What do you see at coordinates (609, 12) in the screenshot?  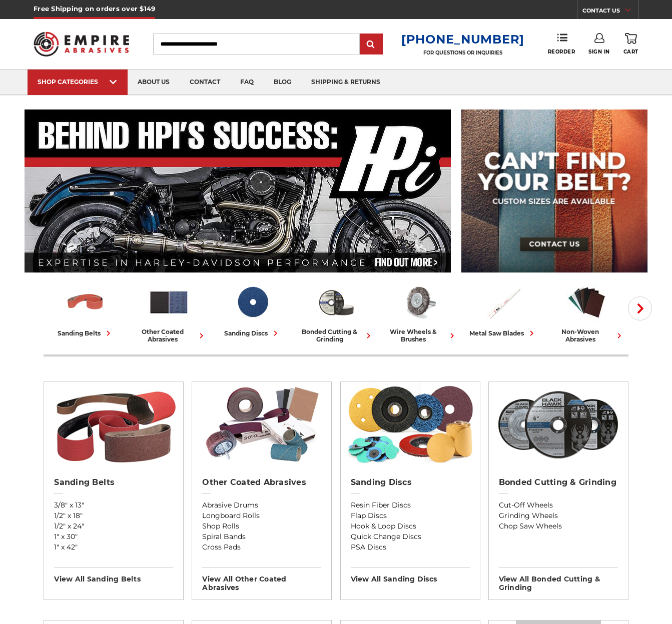 I see `a: CONTACT US` at bounding box center [609, 12].